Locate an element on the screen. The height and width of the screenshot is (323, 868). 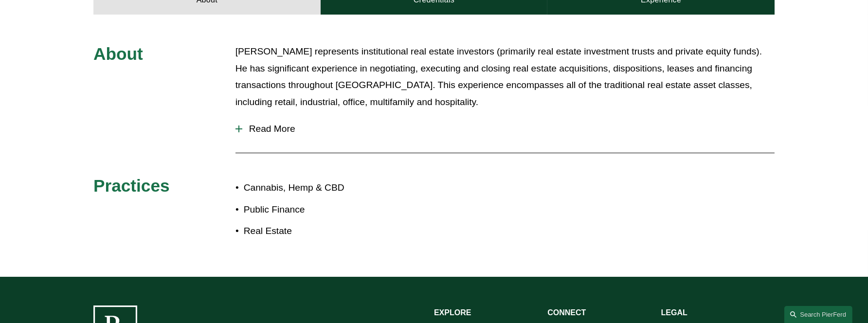
p: Real Estate is located at coordinates (339, 230).